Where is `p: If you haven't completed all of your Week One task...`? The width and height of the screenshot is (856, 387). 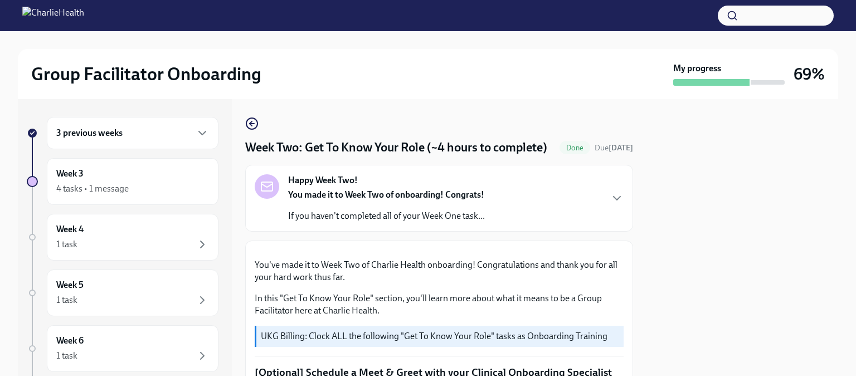 p: If you haven't completed all of your Week One task... is located at coordinates (386, 216).